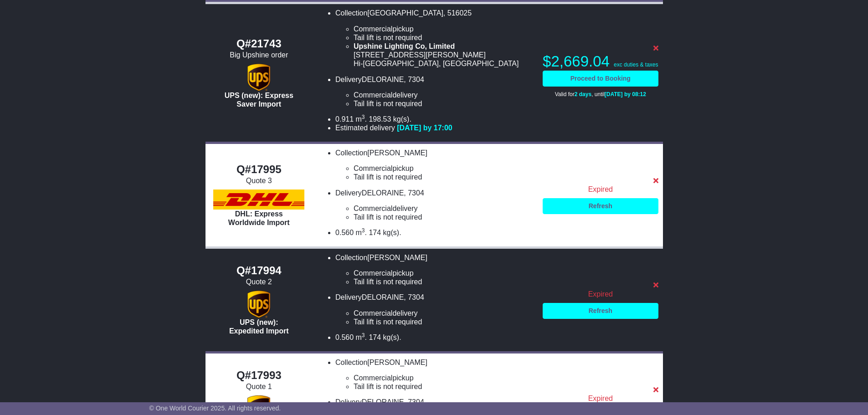  Describe the element at coordinates (443, 46) in the screenshot. I see `div: Upshine Lighting Co, Limited` at that location.